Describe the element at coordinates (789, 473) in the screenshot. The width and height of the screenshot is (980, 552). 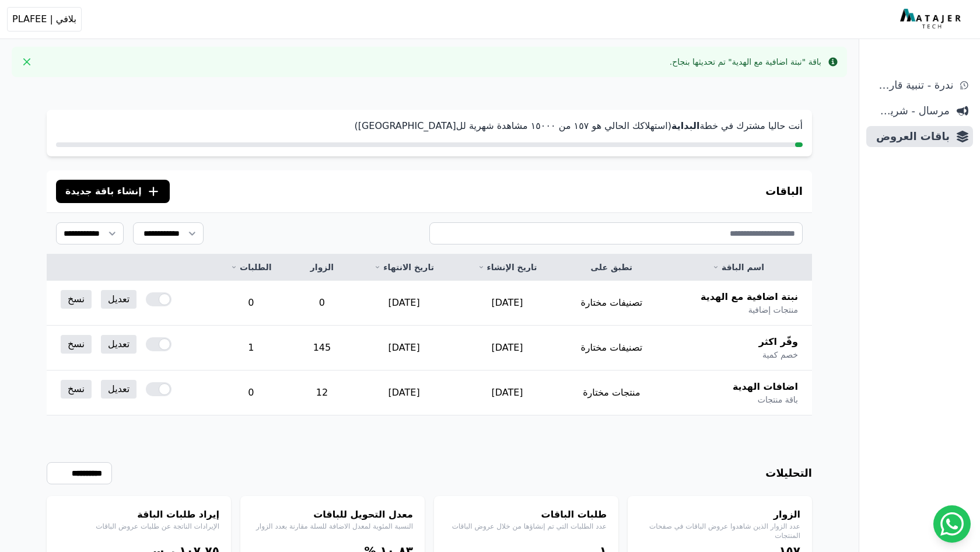
I see `h3: التحليلات` at that location.